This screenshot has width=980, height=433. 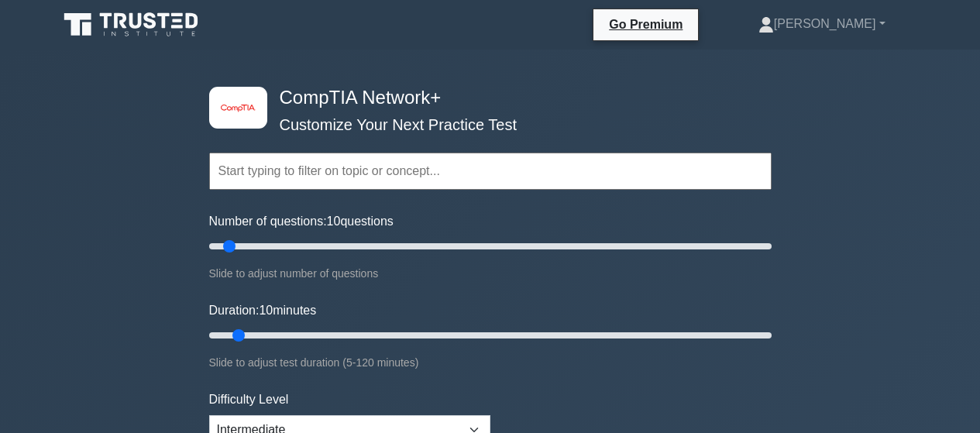 What do you see at coordinates (263, 311) in the screenshot?
I see `label: Duration: minutes` at bounding box center [263, 311].